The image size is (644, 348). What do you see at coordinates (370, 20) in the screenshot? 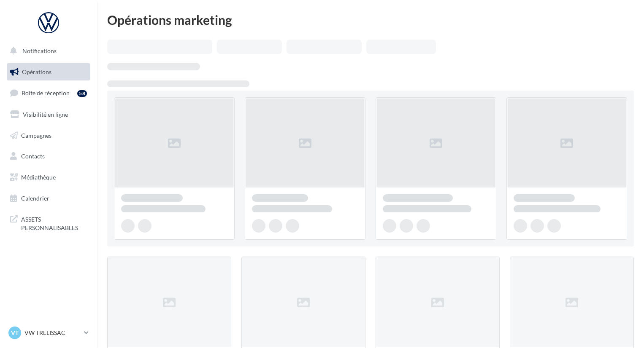
I see `div: Opérations marketing` at bounding box center [370, 20].